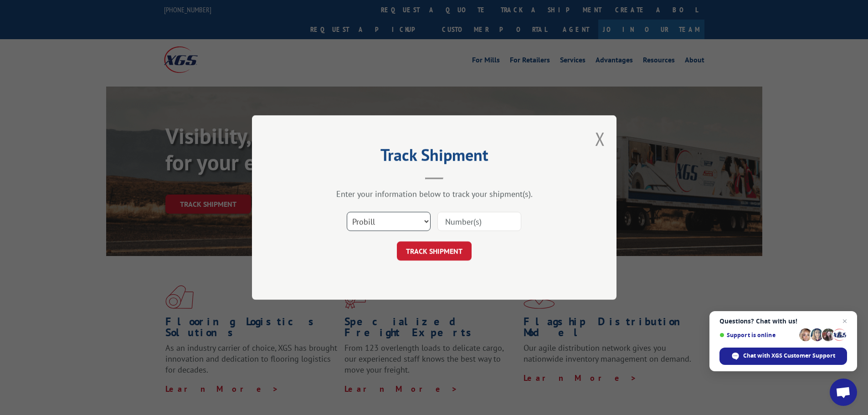 This screenshot has height=415, width=868. What do you see at coordinates (434, 158) in the screenshot?
I see `h2: Track Shipment` at bounding box center [434, 158].